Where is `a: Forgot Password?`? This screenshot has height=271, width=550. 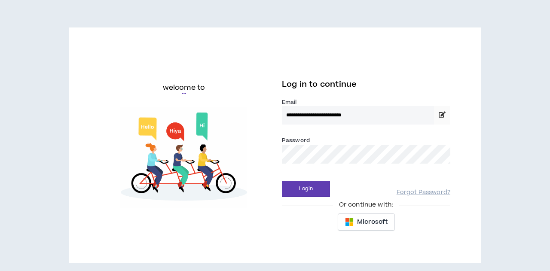
a: Forgot Password? is located at coordinates (423, 192).